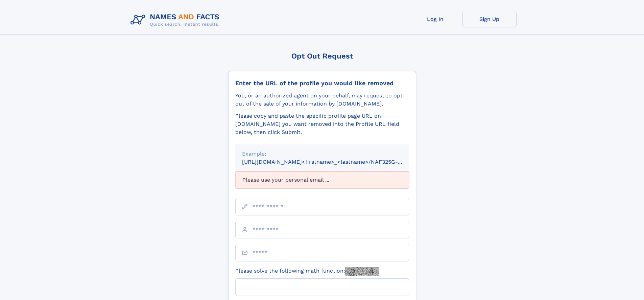  I want to click on label: Please solve the following math function:, so click(307, 271).